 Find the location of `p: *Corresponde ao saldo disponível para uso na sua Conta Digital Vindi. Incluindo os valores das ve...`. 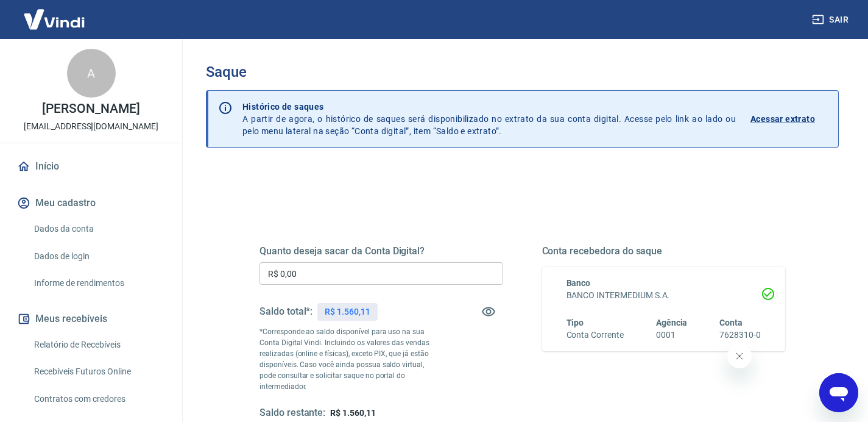

p: *Corresponde ao saldo disponível para uso na sua Conta Digital Vindi. Incluindo os valores das ve... is located at coordinates (351, 359).